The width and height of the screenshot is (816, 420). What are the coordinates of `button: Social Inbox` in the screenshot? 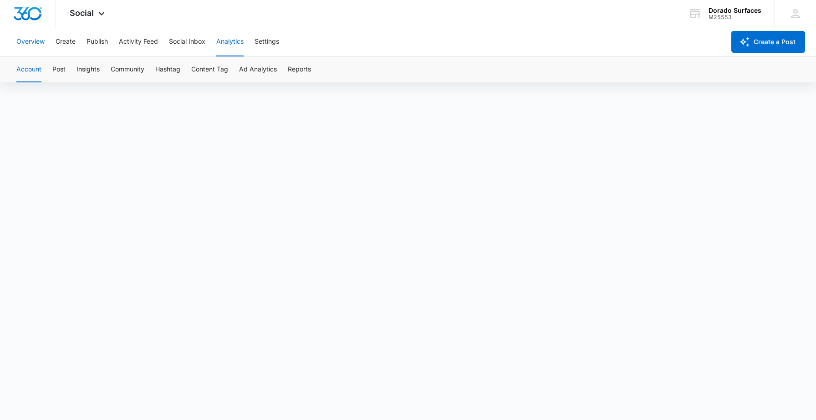 It's located at (187, 42).